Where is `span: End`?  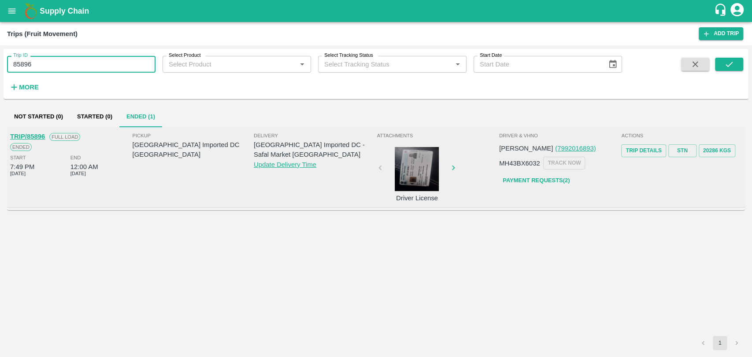
span: End is located at coordinates (76, 158).